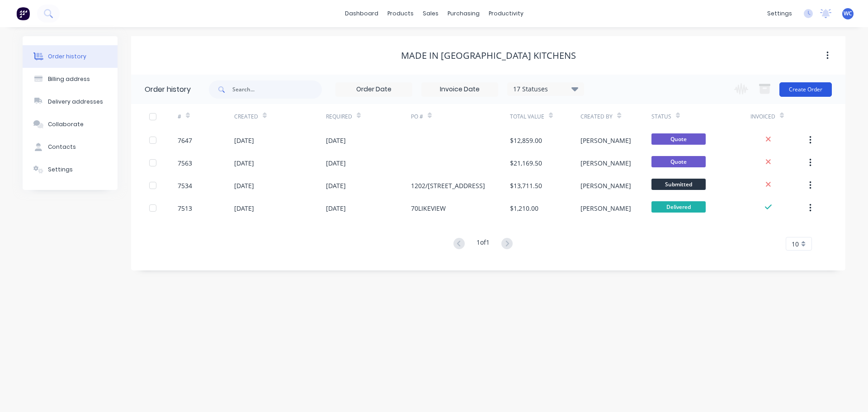 Image resolution: width=868 pixels, height=412 pixels. What do you see at coordinates (546, 89) in the screenshot?
I see `div: 17 Statuses` at bounding box center [546, 89].